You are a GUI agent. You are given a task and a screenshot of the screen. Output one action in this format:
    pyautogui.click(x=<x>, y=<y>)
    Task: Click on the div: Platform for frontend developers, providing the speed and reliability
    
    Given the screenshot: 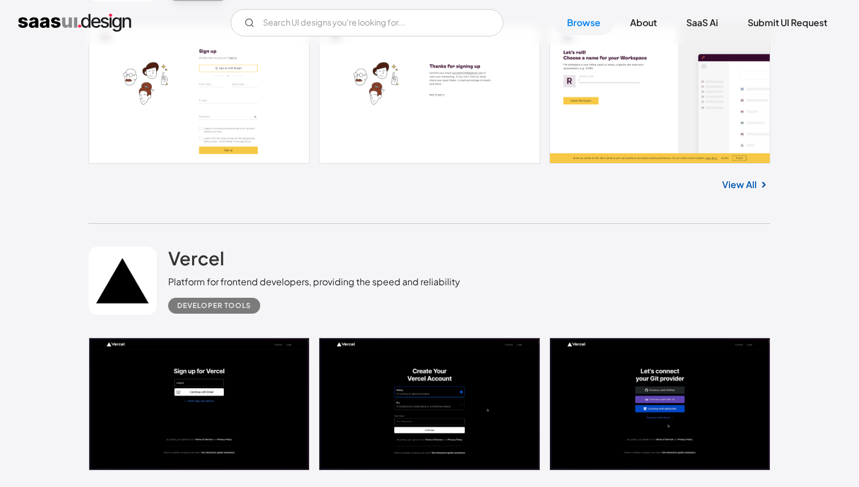 What is the action you would take?
    pyautogui.click(x=314, y=282)
    